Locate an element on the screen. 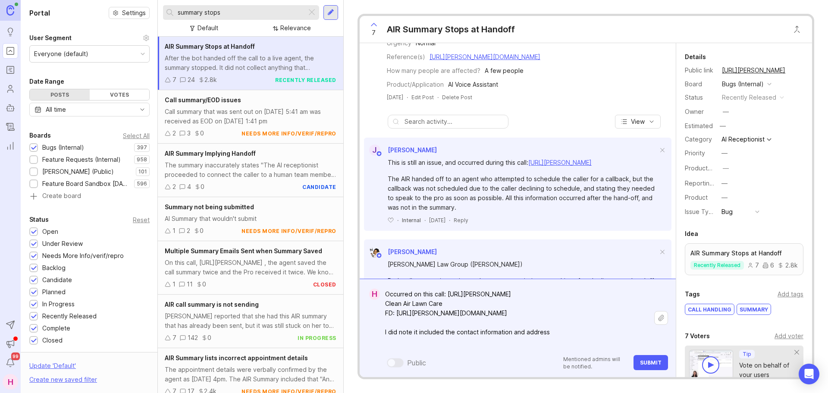 The height and width of the screenshot is (393, 828). div: Status is located at coordinates (39, 219).